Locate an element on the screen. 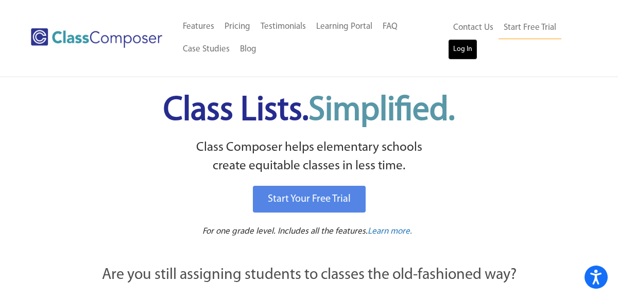 The width and height of the screenshot is (618, 299). span: Start Your Free Trial is located at coordinates (309, 199).